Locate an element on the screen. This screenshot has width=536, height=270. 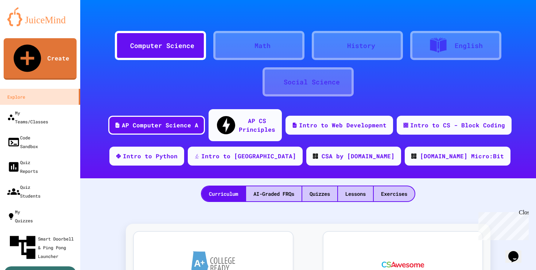
div: Code Sandbox is located at coordinates (23, 142).